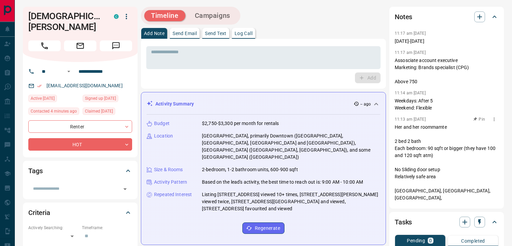 The height and width of the screenshot is (246, 512). What do you see at coordinates (162, 123) in the screenshot?
I see `p: Budget` at bounding box center [162, 123].